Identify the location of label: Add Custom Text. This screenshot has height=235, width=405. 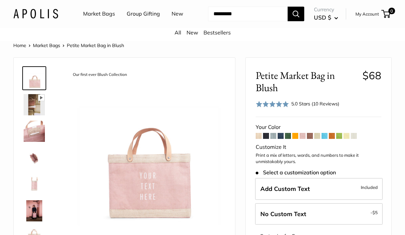
(318, 189).